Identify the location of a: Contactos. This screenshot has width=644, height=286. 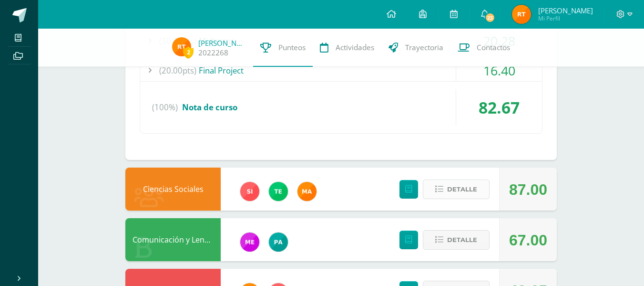
(484, 47).